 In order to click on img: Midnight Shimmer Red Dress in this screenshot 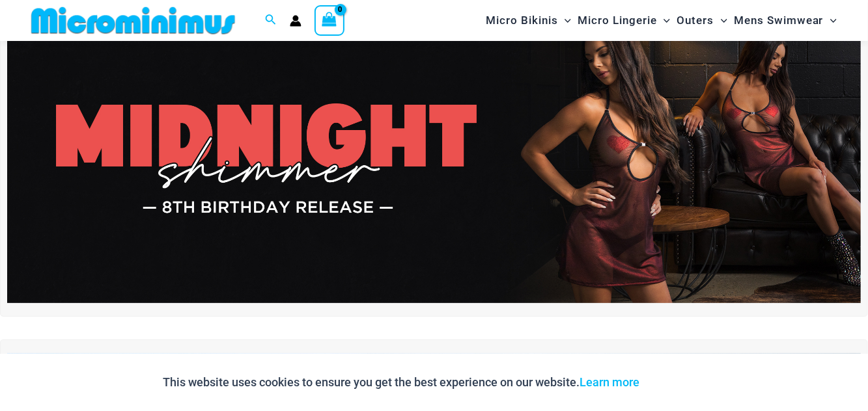, I will do `click(434, 159)`.